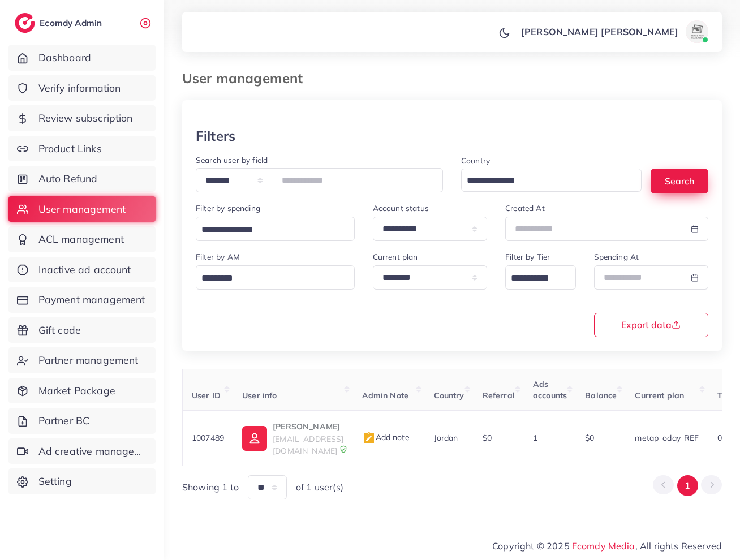  Describe the element at coordinates (81, 239) in the screenshot. I see `span: ACL management` at that location.